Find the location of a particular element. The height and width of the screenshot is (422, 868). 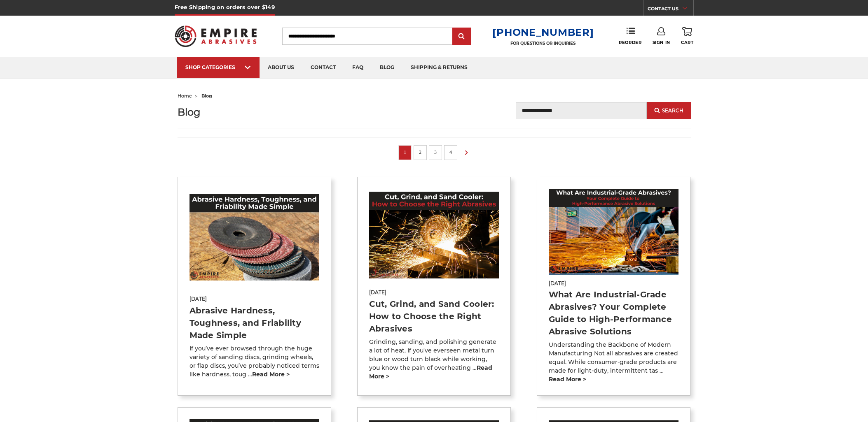

div: SHOP CATEGORIES is located at coordinates (219, 67).